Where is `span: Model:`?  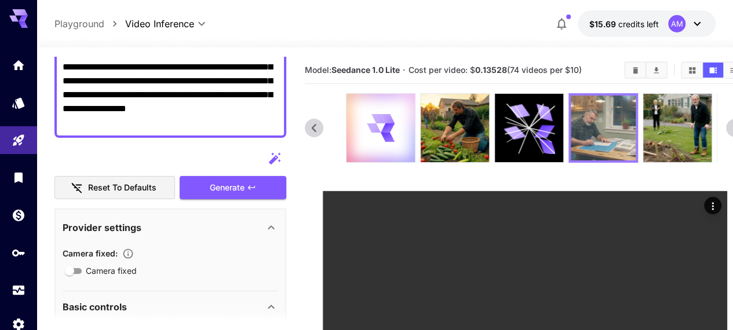 span: Model: is located at coordinates (352, 70).